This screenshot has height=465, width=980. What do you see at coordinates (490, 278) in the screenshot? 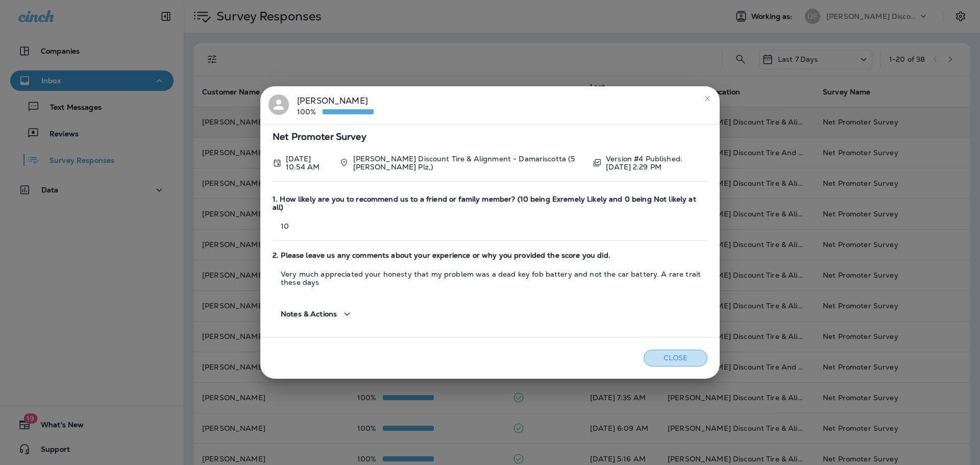
I see `p: Very much appreciated your honesty that my problem was a dead key fob battery and not the car bat...` at bounding box center [490, 278].